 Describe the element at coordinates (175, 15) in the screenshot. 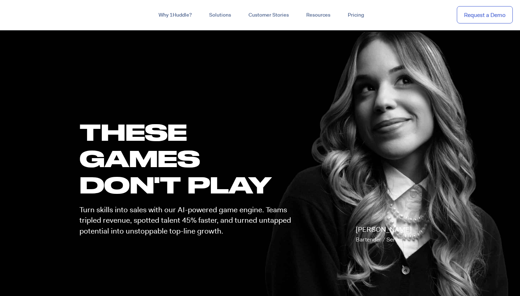

I see `a: Why 1Huddle?` at that location.